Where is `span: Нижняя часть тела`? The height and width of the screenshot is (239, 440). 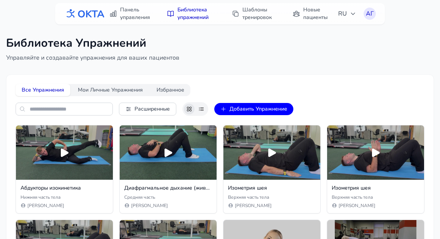
span: Нижняя часть тела is located at coordinates (40, 197).